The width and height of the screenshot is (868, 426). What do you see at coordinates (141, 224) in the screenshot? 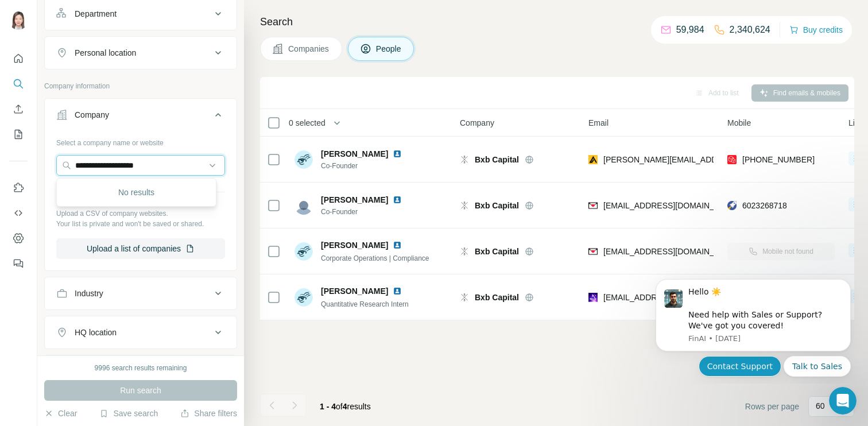
I see `p: Your list is private and won't be saved or shared.` at bounding box center [141, 224].